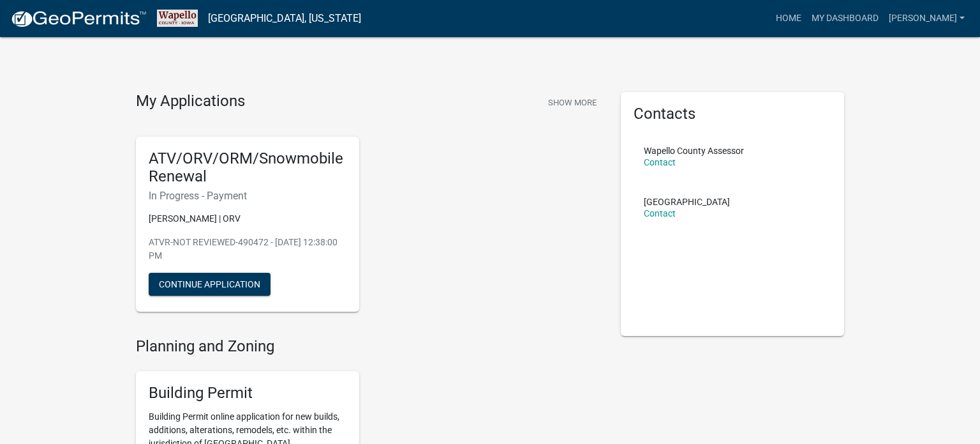  Describe the element at coordinates (694, 151) in the screenshot. I see `p: Wapello County Assessor` at that location.